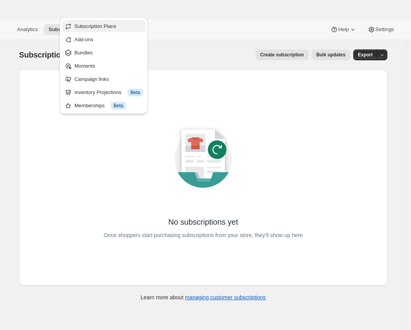 This screenshot has height=330, width=411. Describe the element at coordinates (366, 55) in the screenshot. I see `span: Export` at that location.